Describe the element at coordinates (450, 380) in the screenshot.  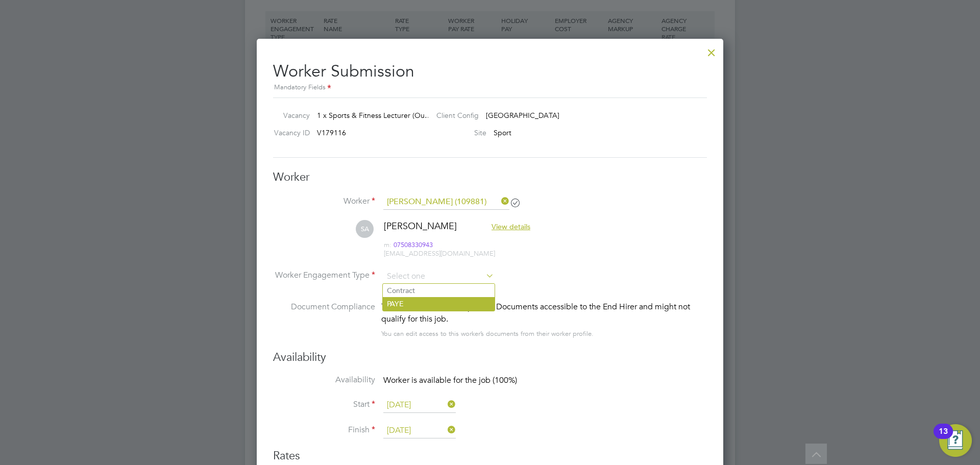
I see `span: Worker is available for the job (100%)` at that location.